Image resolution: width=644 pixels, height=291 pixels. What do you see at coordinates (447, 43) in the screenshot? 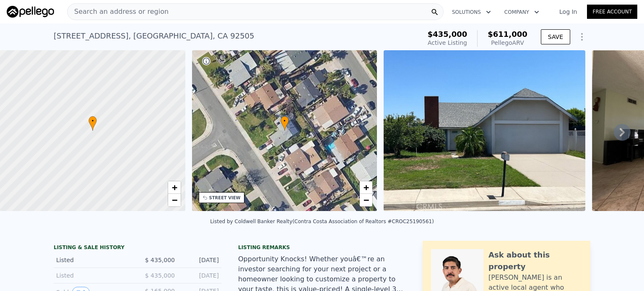
I see `span: Active Listing` at bounding box center [447, 43].